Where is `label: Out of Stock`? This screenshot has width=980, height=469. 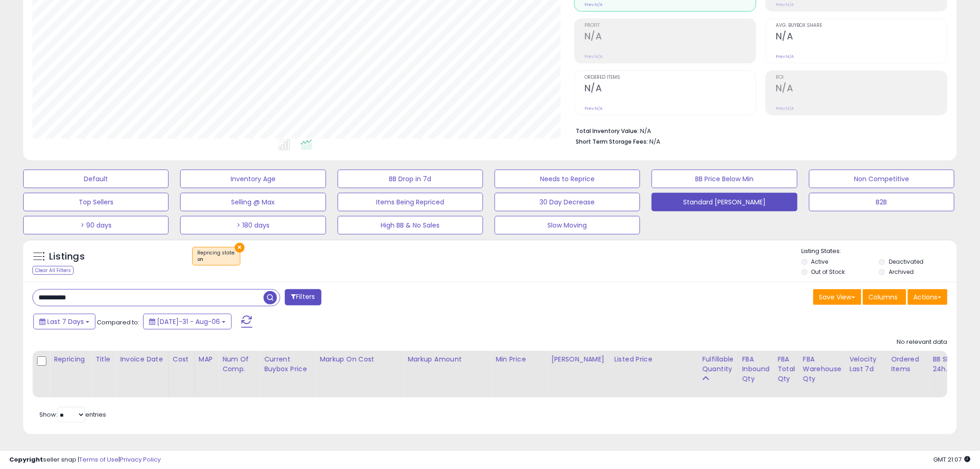
label: Out of Stock is located at coordinates (828, 272).